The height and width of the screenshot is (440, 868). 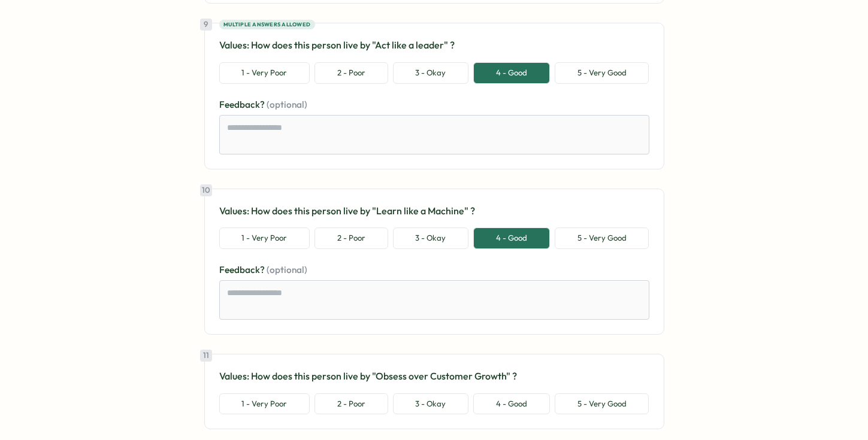 What do you see at coordinates (206, 191) in the screenshot?
I see `div: 10` at bounding box center [206, 191].